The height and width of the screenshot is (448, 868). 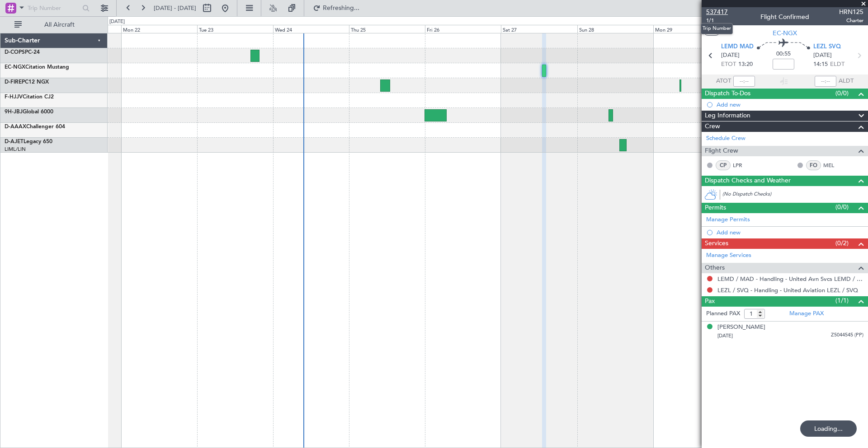 What do you see at coordinates (715, 268) in the screenshot?
I see `span: Others` at bounding box center [715, 268].